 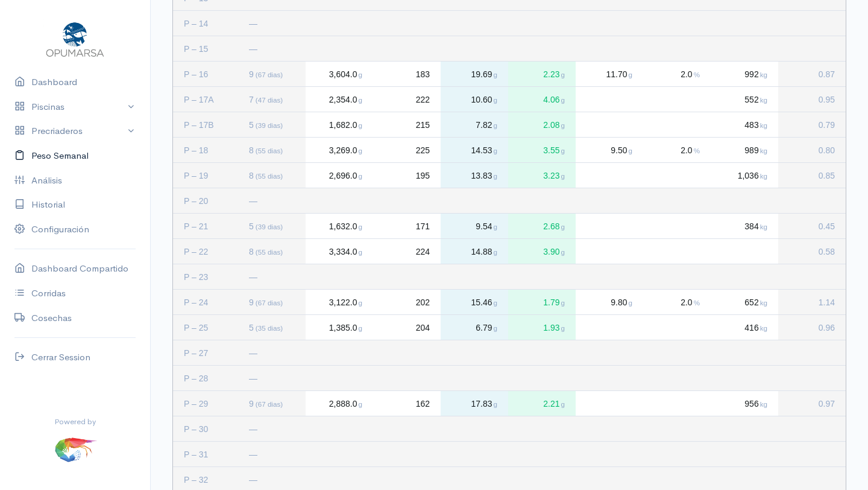 What do you see at coordinates (75, 39) in the screenshot?
I see `img: Opumarsa` at bounding box center [75, 39].